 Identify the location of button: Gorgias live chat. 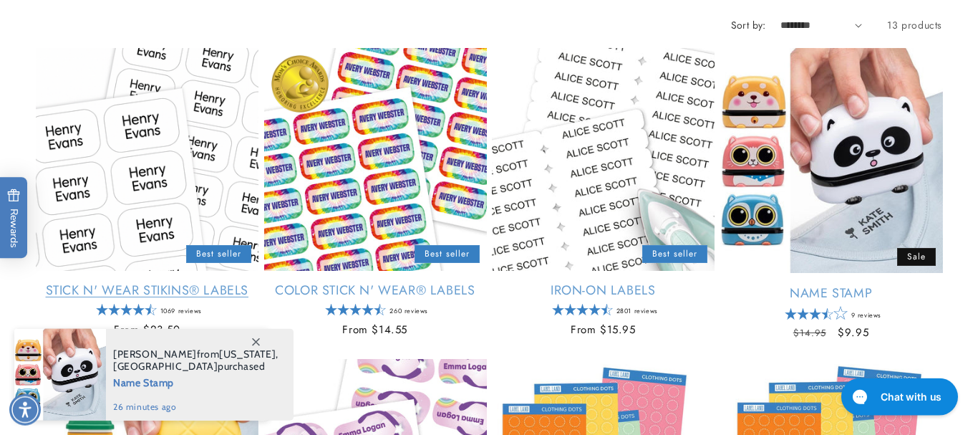
(65, 24).